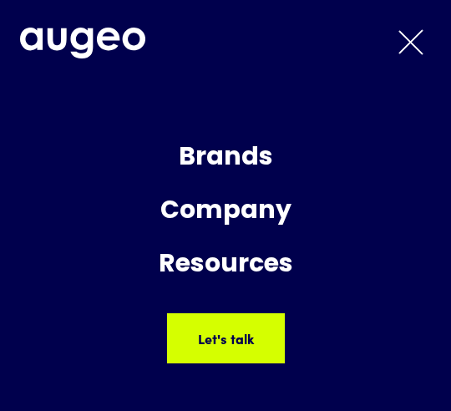  Describe the element at coordinates (411, 42) in the screenshot. I see `div: menu` at that location.